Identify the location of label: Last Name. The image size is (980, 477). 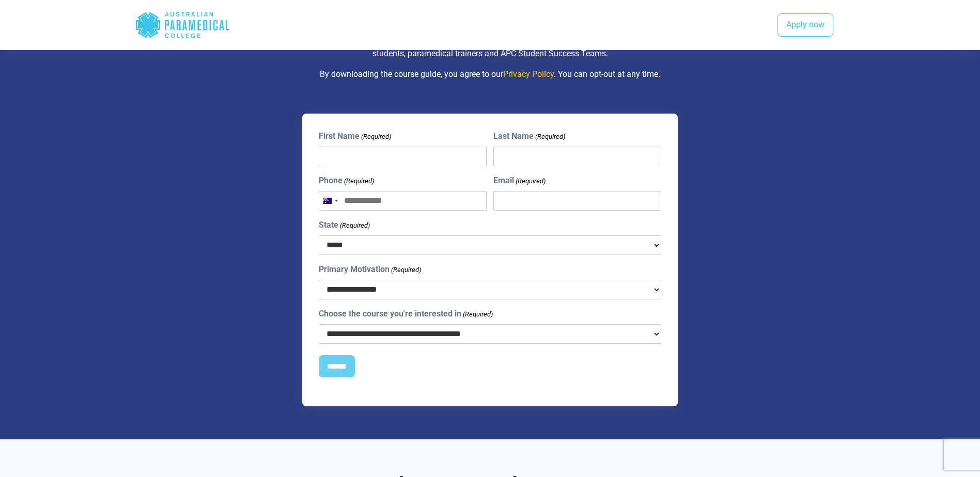
(529, 137).